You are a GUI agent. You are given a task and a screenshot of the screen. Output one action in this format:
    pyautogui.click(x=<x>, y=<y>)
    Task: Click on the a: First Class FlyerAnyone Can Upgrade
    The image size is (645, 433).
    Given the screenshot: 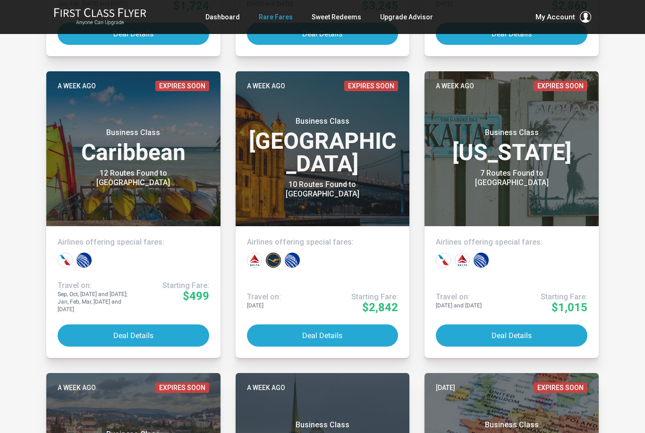 What is the action you would take?
    pyautogui.click(x=100, y=17)
    